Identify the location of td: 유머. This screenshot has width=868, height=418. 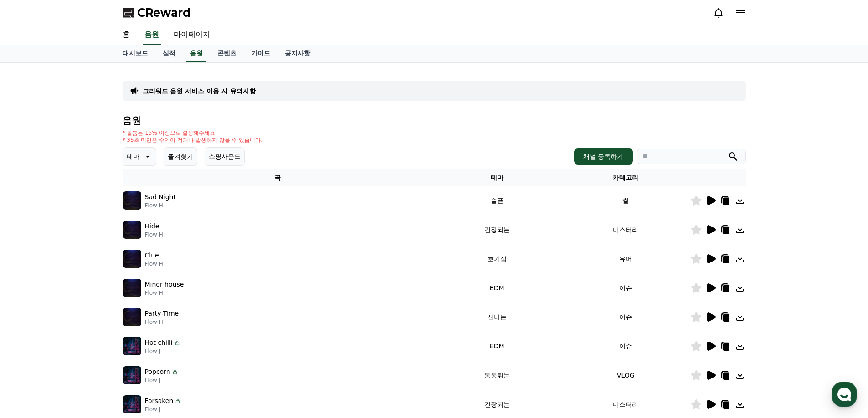
(626, 259).